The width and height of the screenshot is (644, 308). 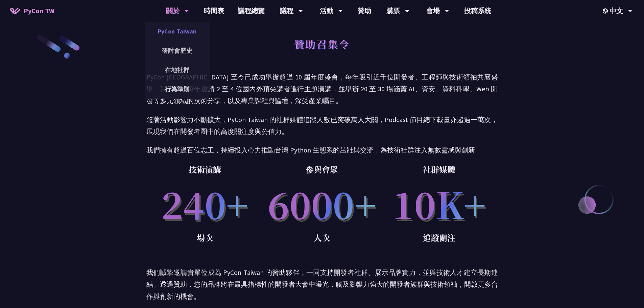 What do you see at coordinates (439, 203) in the screenshot?
I see `p: 10K+` at bounding box center [439, 203].